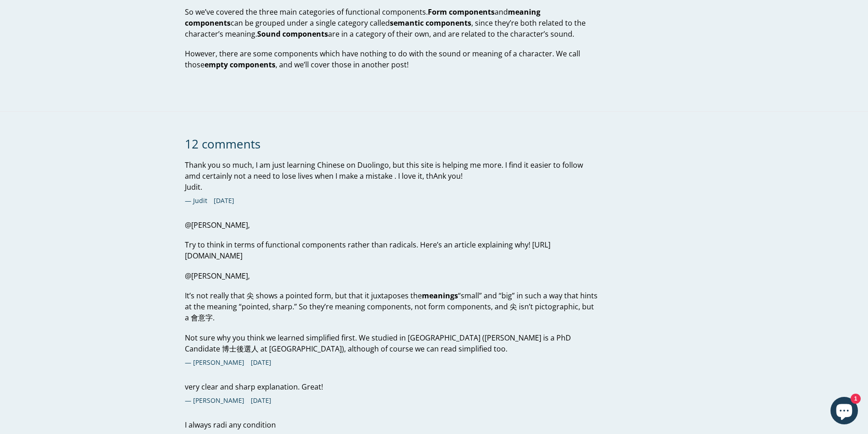 This screenshot has height=434, width=868. Describe the element at coordinates (391, 144) in the screenshot. I see `h2: 12 comments` at that location.